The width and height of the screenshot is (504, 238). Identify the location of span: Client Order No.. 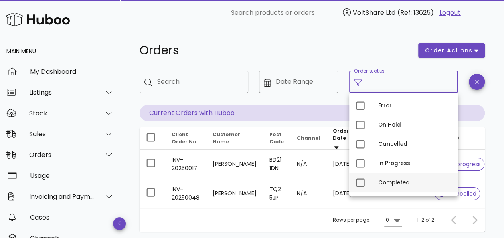
(185, 138).